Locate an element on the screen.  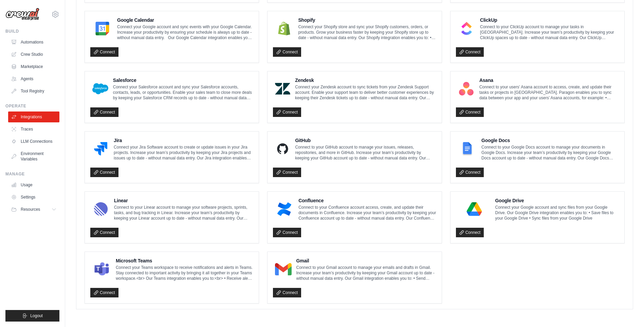
img: Logo is located at coordinates (22, 14).